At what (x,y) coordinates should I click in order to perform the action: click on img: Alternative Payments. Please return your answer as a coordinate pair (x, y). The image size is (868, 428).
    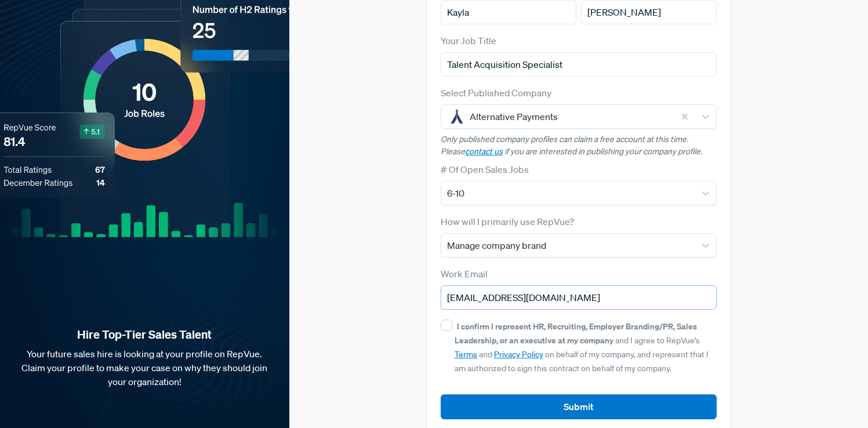
    Looking at the image, I should click on (457, 116).